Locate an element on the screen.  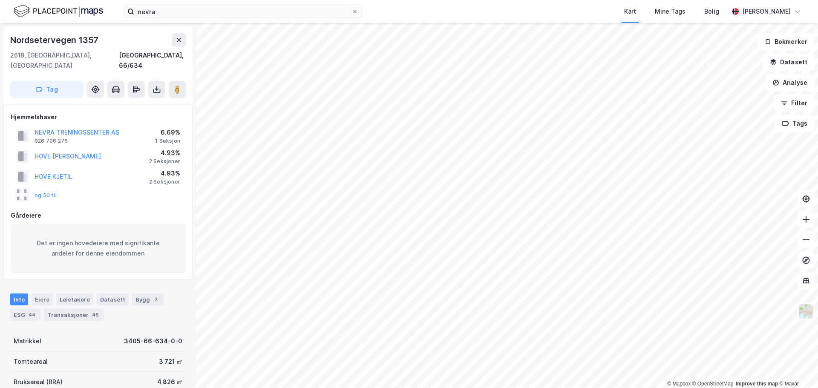
input: Søk på adresse, matrikkel, gårdeiere, leietakere eller personer is located at coordinates (243, 12).